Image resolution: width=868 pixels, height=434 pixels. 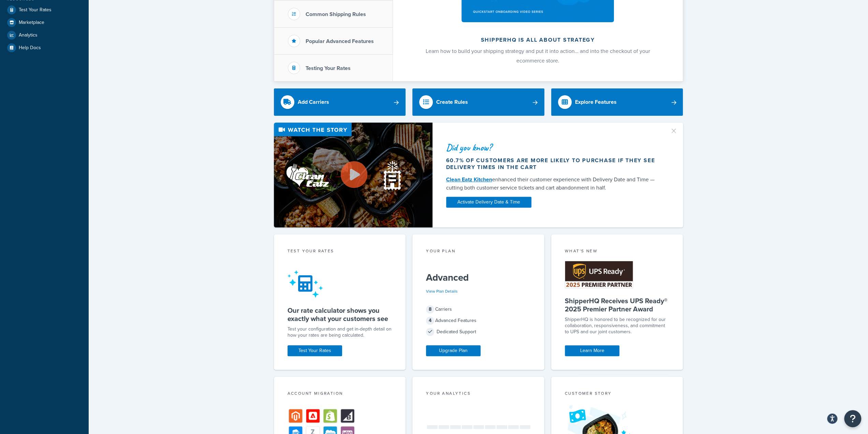 What do you see at coordinates (328, 68) in the screenshot?
I see `h3: Testing Your Rates` at bounding box center [328, 68].